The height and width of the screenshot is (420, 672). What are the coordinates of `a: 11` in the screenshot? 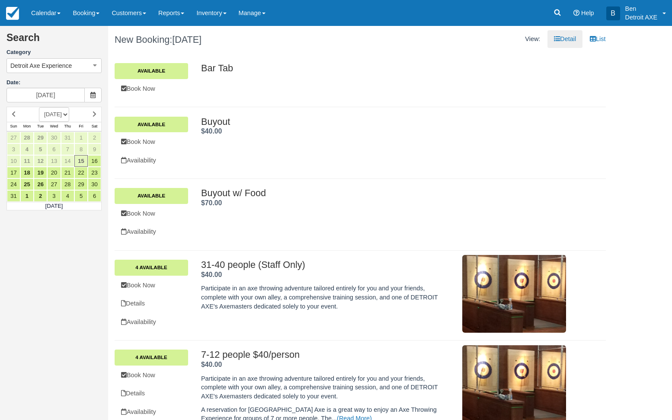 It's located at (27, 161).